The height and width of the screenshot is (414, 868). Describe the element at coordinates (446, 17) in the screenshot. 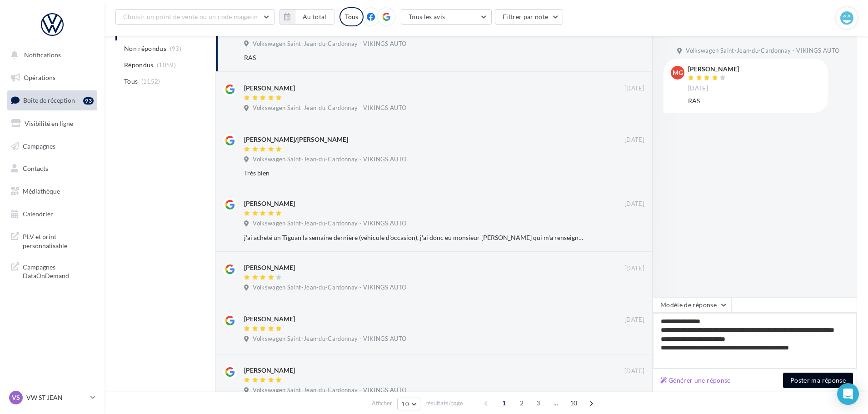

I see `button: Tous les avis` at that location.